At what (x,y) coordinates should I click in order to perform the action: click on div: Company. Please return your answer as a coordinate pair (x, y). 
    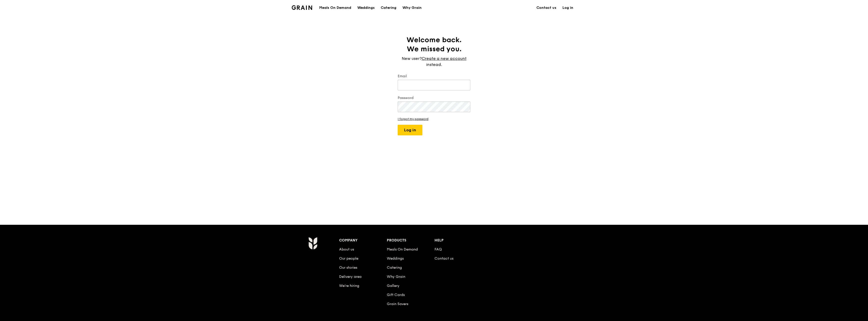
    Looking at the image, I should click on (363, 240).